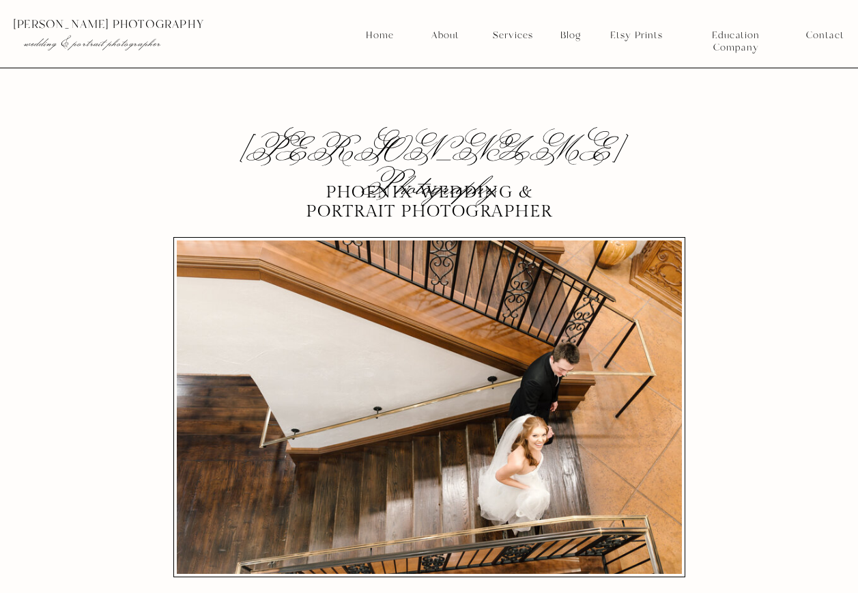 Image resolution: width=858 pixels, height=593 pixels. What do you see at coordinates (636, 35) in the screenshot?
I see `a: Etsy Prints` at bounding box center [636, 35].